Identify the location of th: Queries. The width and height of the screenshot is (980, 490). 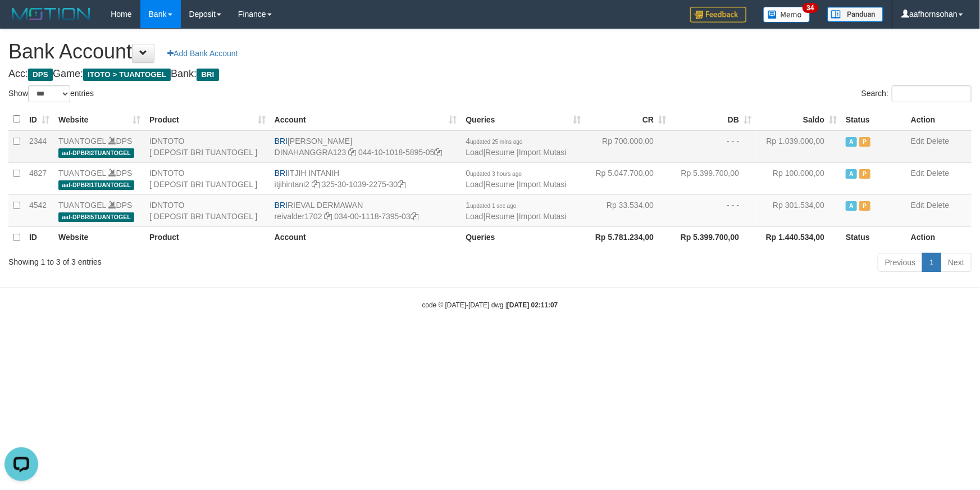
(523, 237).